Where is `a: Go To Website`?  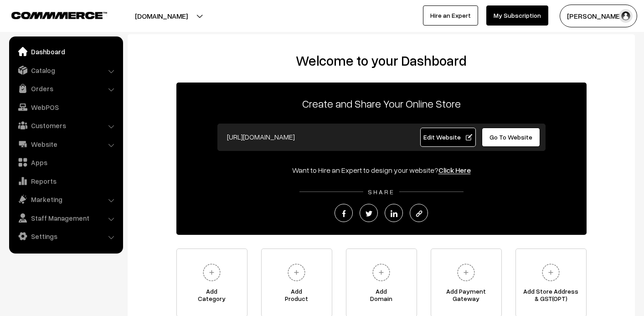 a: Go To Website is located at coordinates (511, 138).